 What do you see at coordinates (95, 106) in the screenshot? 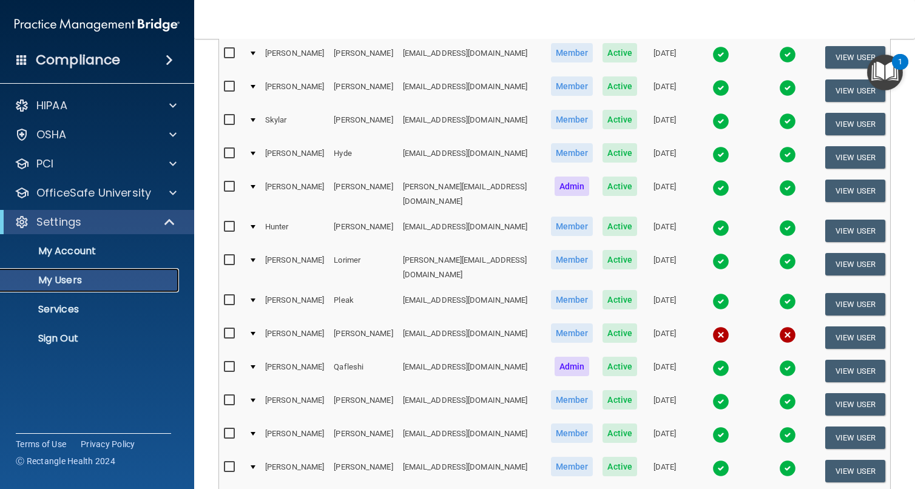
I see `a: HIPAA` at bounding box center [95, 106].